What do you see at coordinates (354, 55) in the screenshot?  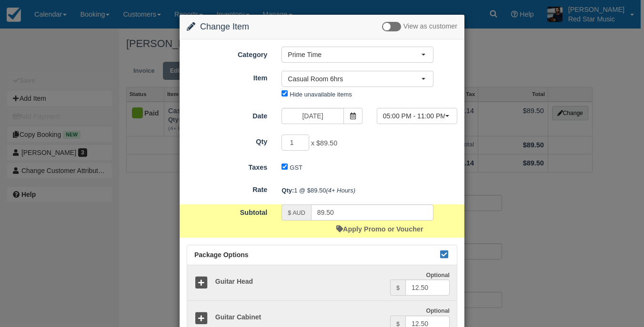 I see `span: Prime Time` at bounding box center [354, 55].